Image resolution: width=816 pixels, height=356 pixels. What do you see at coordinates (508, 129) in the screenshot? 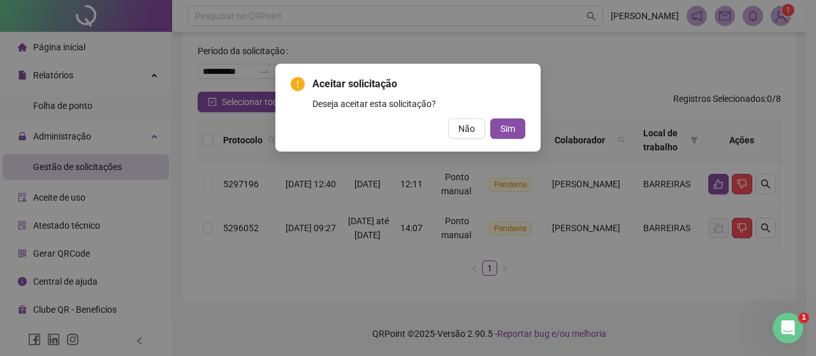
I see `span: Sim` at bounding box center [508, 129].